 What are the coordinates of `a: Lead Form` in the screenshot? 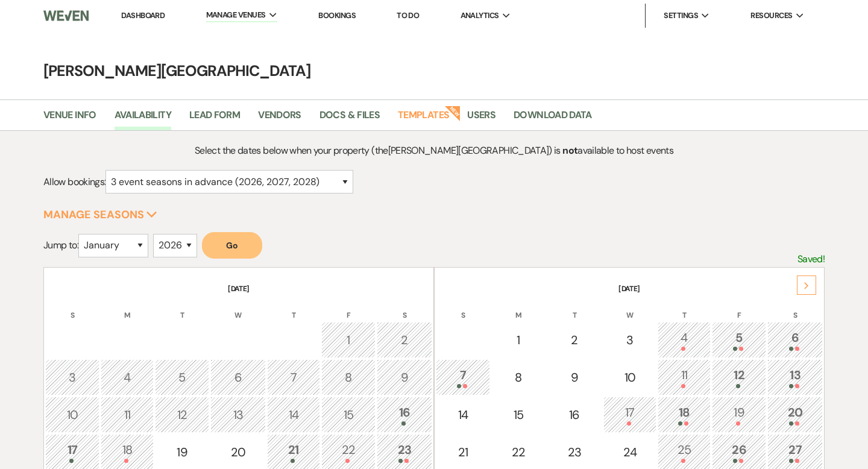 It's located at (215, 119).